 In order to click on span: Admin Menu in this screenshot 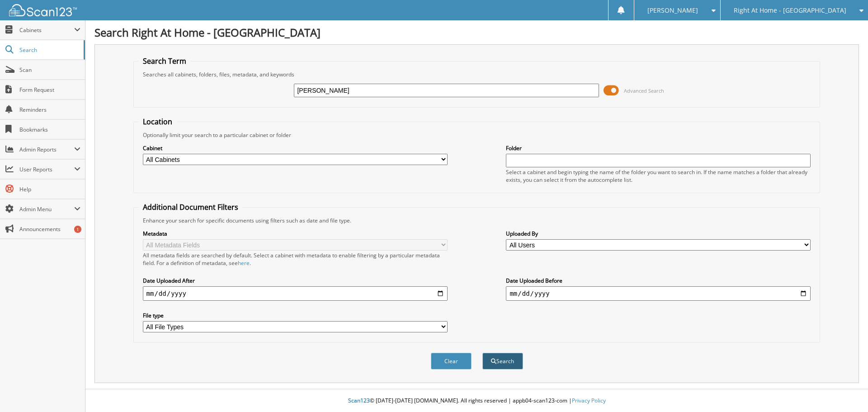, I will do `click(46, 209)`.